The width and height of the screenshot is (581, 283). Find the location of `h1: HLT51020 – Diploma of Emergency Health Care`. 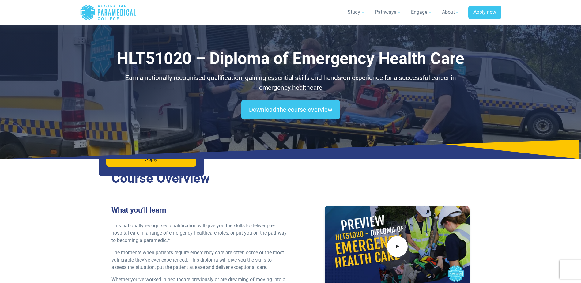

h1: HLT51020 – Diploma of Emergency Health Care is located at coordinates (291, 58).